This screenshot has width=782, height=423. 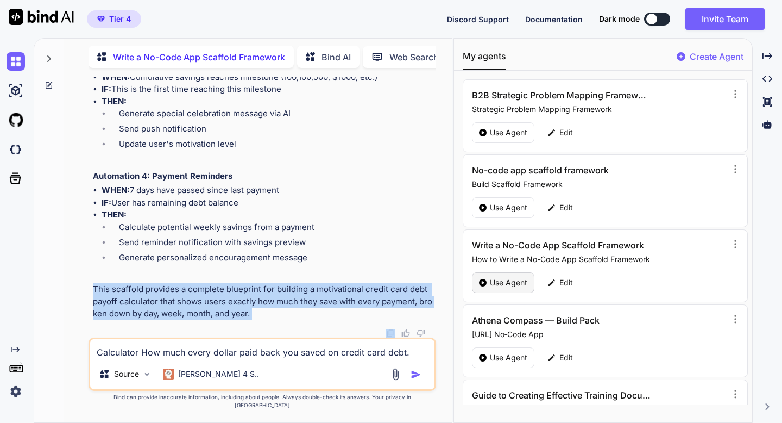 I want to click on li: Send push notification, so click(x=272, y=130).